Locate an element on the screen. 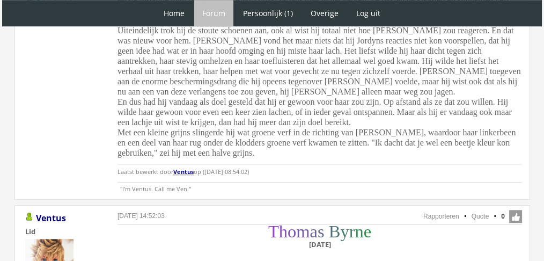 The image size is (544, 261). span: Like deze post is located at coordinates (515, 216).